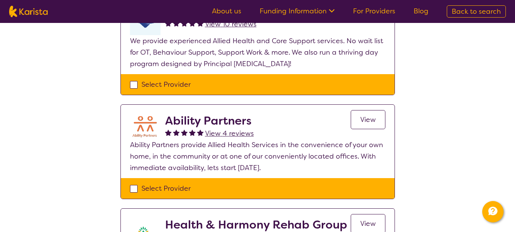  I want to click on a: Back to search, so click(476, 11).